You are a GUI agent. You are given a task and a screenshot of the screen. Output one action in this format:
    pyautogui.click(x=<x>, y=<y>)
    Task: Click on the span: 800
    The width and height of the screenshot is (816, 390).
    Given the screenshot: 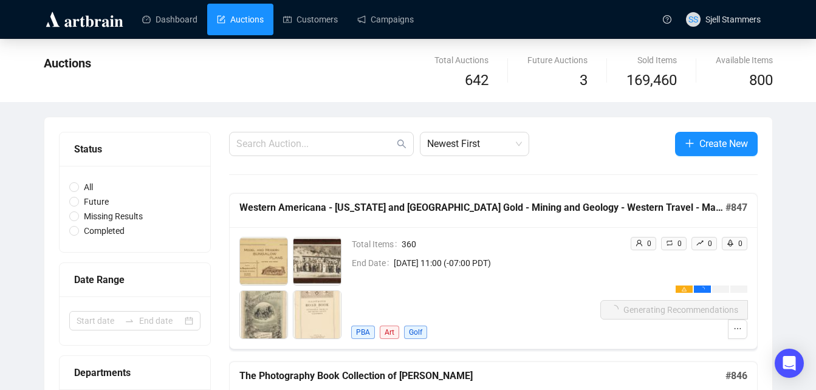 What is the action you would take?
    pyautogui.click(x=760, y=80)
    